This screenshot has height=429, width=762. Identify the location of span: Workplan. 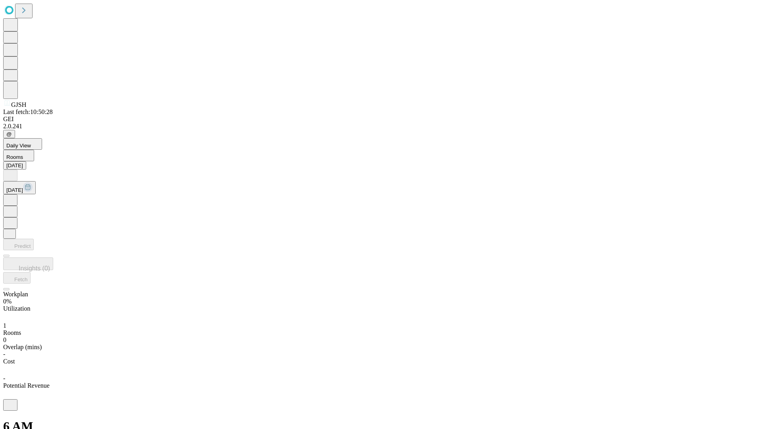
(15, 294).